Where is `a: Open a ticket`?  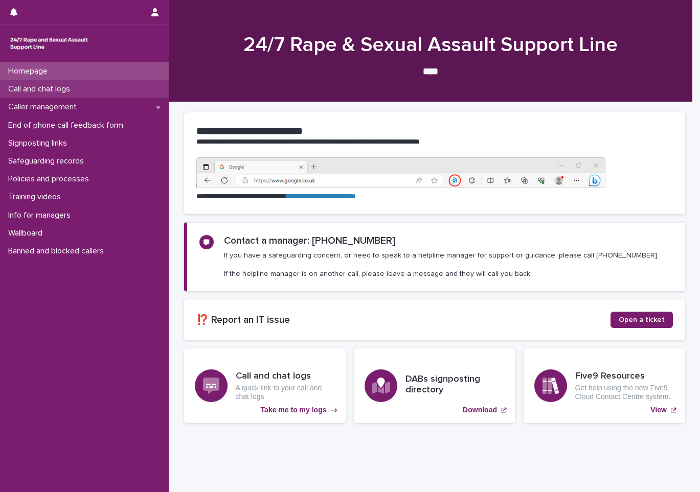 a: Open a ticket is located at coordinates (642, 320).